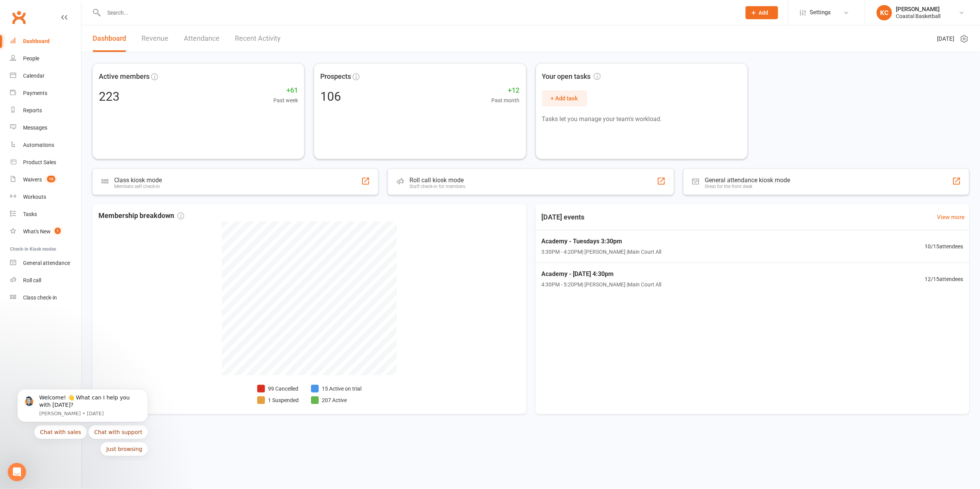 This screenshot has width=980, height=489. I want to click on a: General attendance kiosk mode, so click(46, 263).